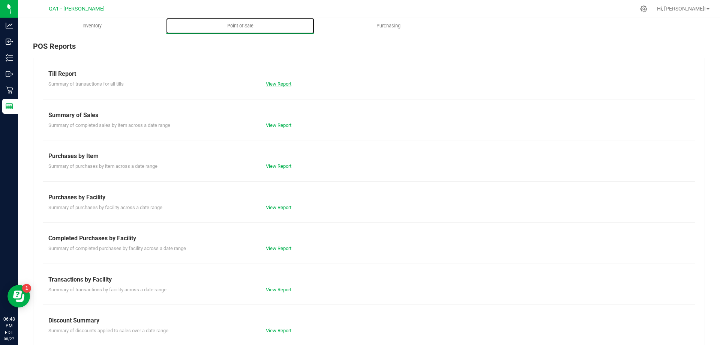 The height and width of the screenshot is (345, 720). Describe the element at coordinates (369, 320) in the screenshot. I see `div: Discount Summary` at that location.